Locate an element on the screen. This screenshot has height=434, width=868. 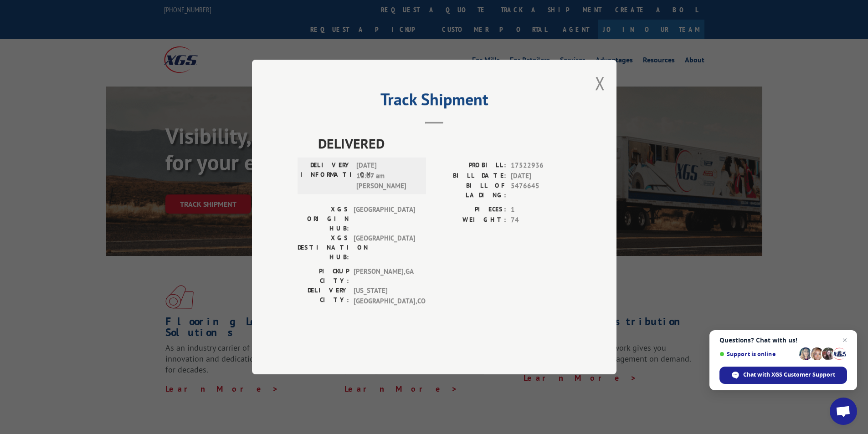
span: 74 is located at coordinates (541, 220).